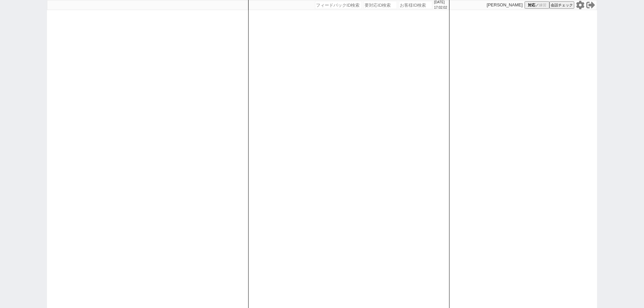  I want to click on span: 対応, so click(532, 5).